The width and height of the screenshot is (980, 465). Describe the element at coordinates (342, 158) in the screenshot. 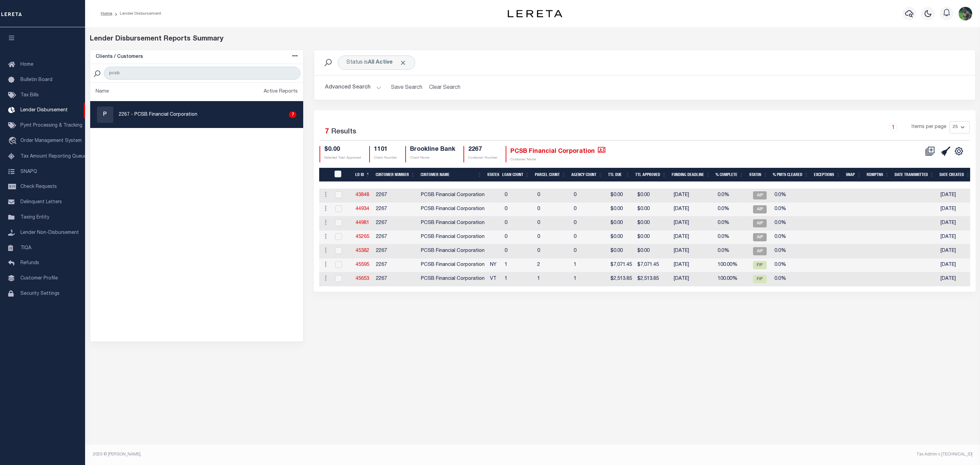

I see `p: Selected Total Approved` at that location.